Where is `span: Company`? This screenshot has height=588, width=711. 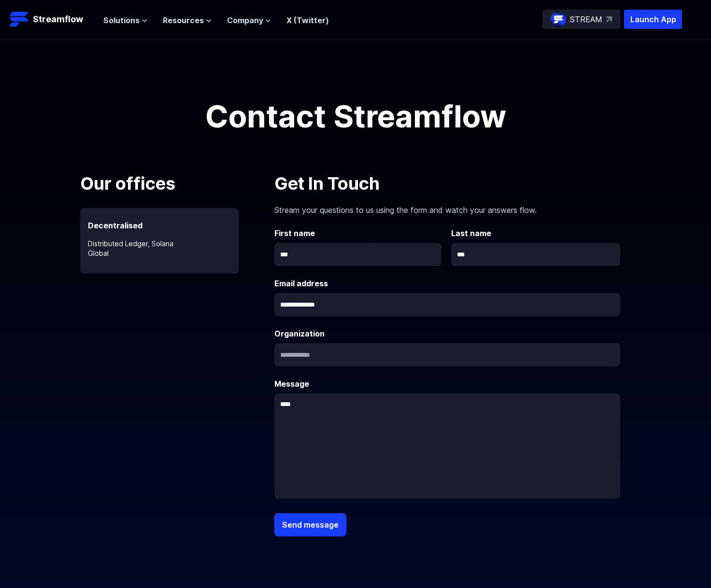
span: Company is located at coordinates (245, 20).